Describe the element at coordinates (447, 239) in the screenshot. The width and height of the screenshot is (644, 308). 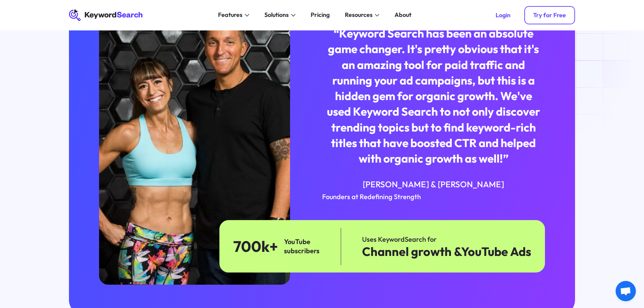
I see `div: Uses KeywordSearch for` at that location.